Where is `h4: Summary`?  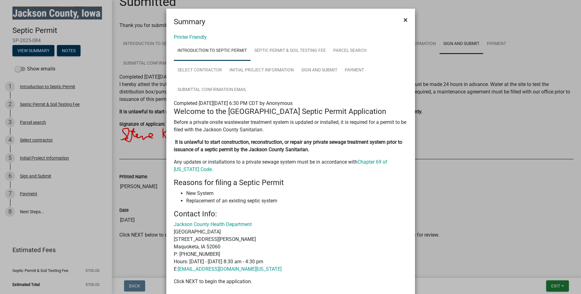 h4: Summary is located at coordinates (189, 22).